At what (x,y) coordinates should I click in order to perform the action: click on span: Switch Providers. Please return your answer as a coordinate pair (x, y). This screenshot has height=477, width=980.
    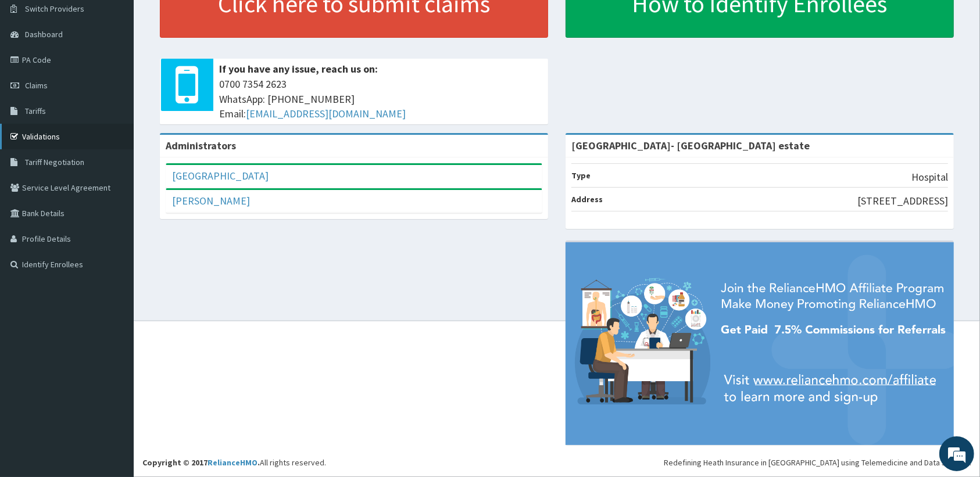
    Looking at the image, I should click on (55, 9).